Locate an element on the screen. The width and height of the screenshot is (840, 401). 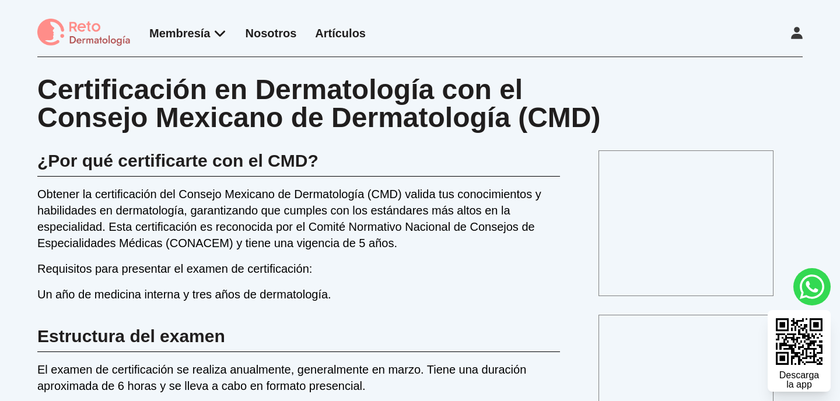
img: logo Reto dermatología is located at coordinates (84, 33).